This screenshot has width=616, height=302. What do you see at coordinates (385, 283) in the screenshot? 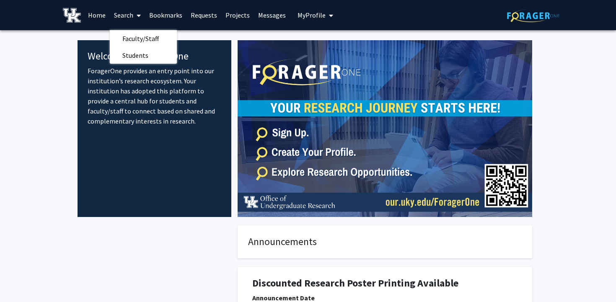
I see `h1: Discounted Research Poster Printing Available` at bounding box center [385, 283].